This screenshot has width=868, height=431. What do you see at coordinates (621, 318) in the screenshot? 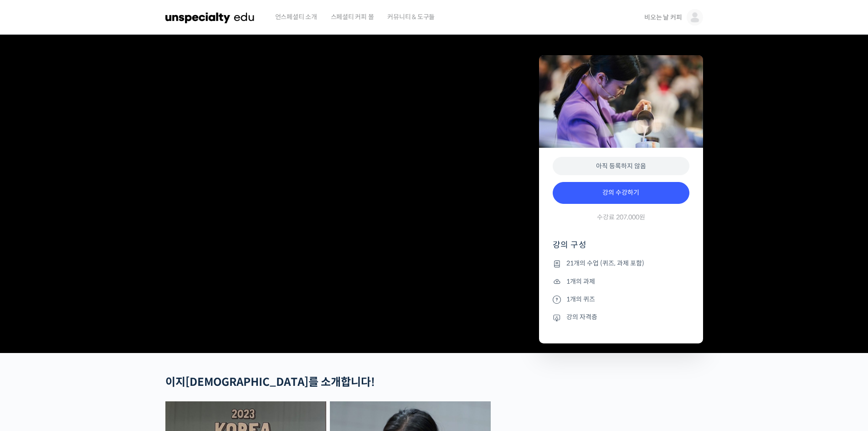
I see `li: 강의 자격증` at bounding box center [621, 318].